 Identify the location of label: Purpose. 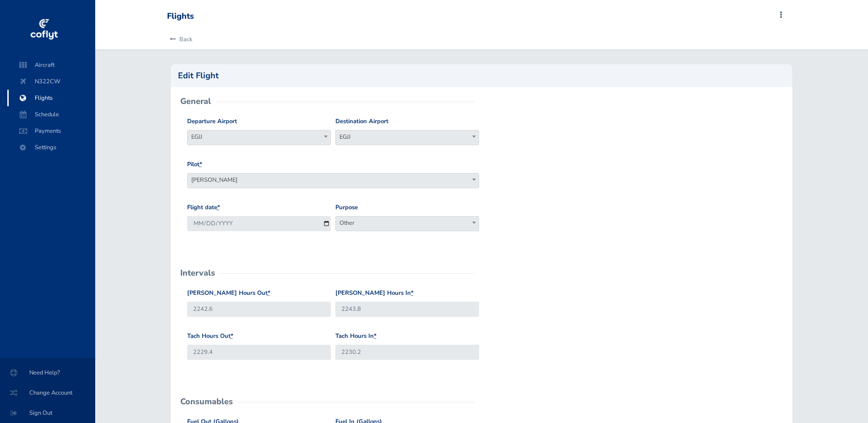
(346, 207).